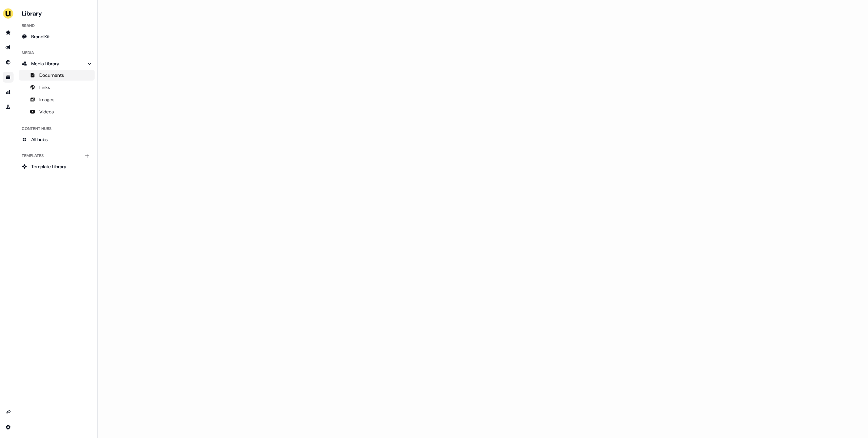 The width and height of the screenshot is (868, 438). I want to click on div: Media, so click(57, 53).